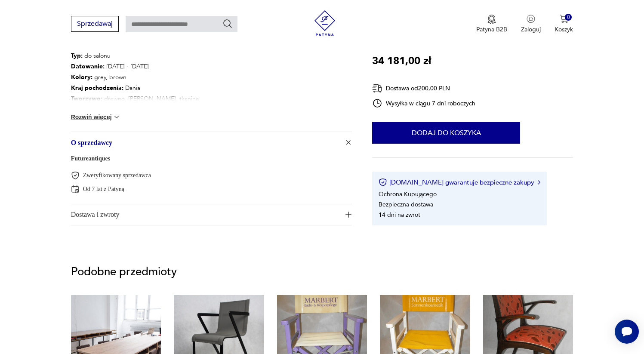 The height and width of the screenshot is (354, 644). I want to click on a: Ikona medaluPatyna B2B, so click(492, 24).